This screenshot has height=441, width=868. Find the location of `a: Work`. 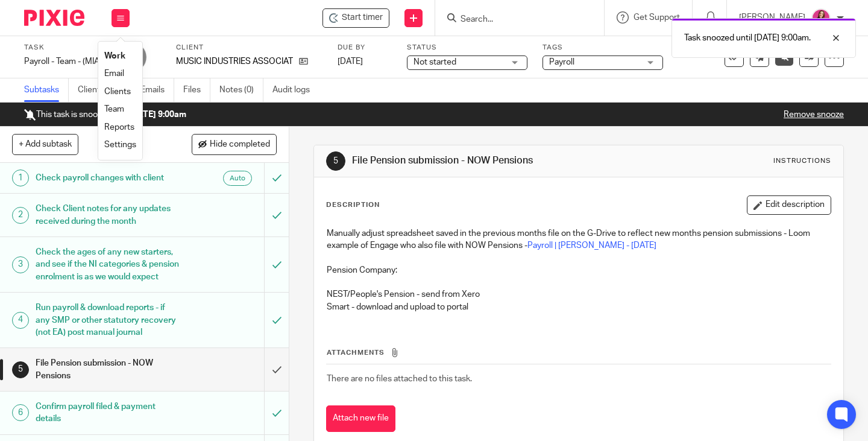

a: Work is located at coordinates (114, 56).